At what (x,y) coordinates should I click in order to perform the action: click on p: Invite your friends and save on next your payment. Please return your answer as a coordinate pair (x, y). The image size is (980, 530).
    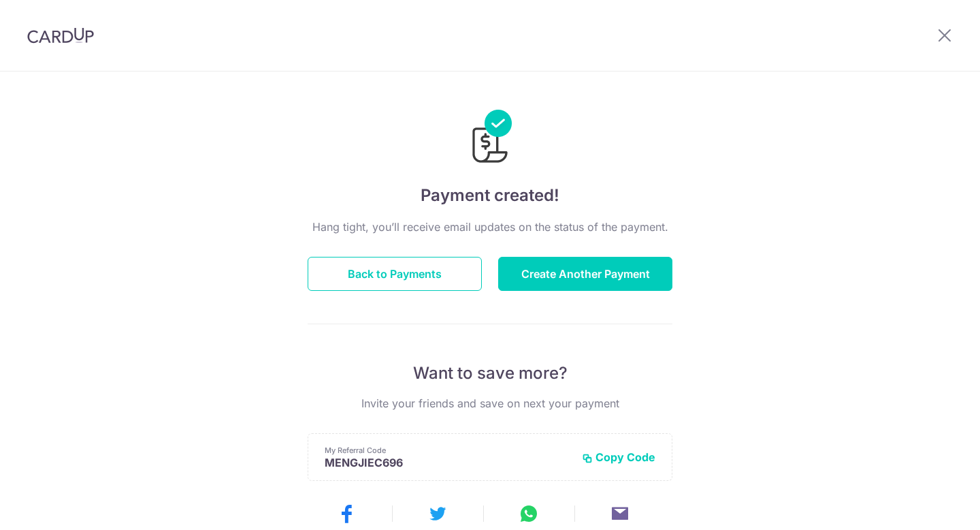
    Looking at the image, I should click on (490, 403).